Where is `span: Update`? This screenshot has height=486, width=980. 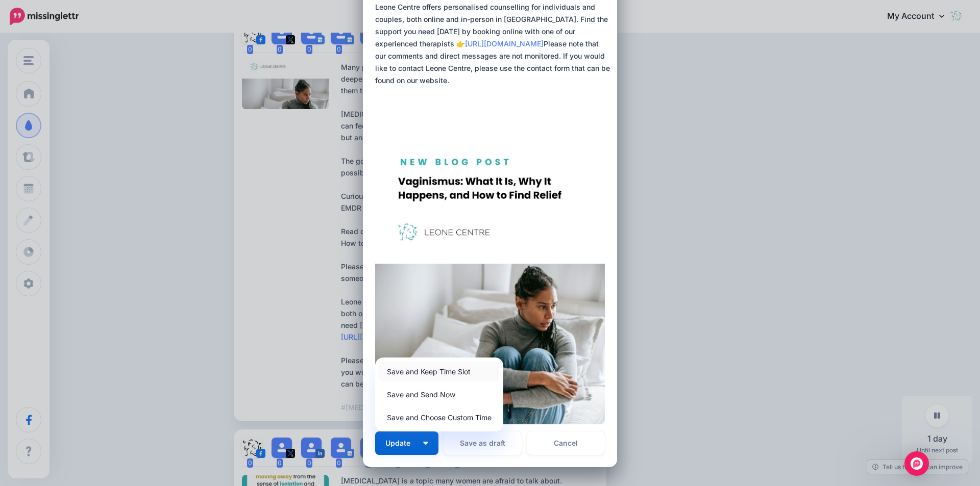
span: Update is located at coordinates (402, 443).